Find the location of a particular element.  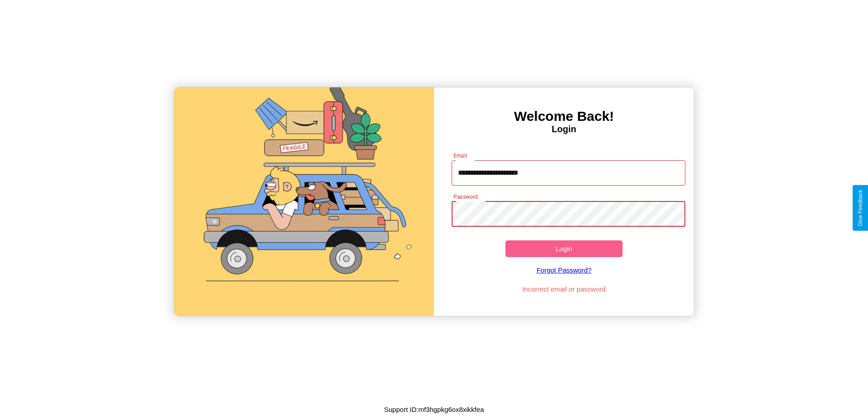

button: Login is located at coordinates (564, 248).